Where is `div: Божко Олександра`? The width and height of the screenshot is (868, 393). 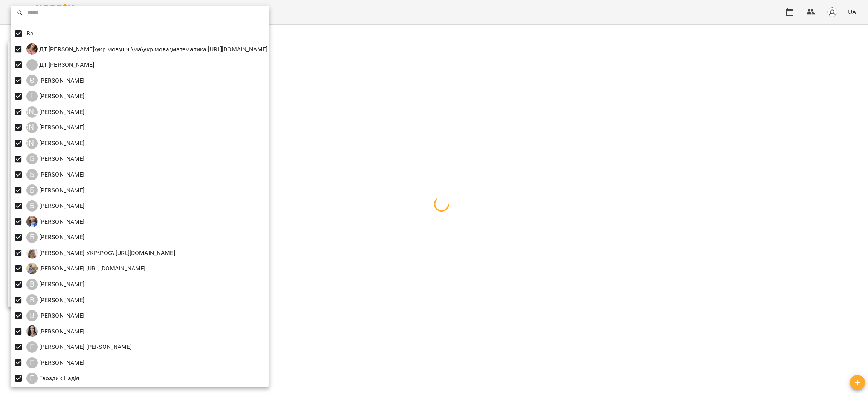 div: Божко Олександра is located at coordinates (55, 206).